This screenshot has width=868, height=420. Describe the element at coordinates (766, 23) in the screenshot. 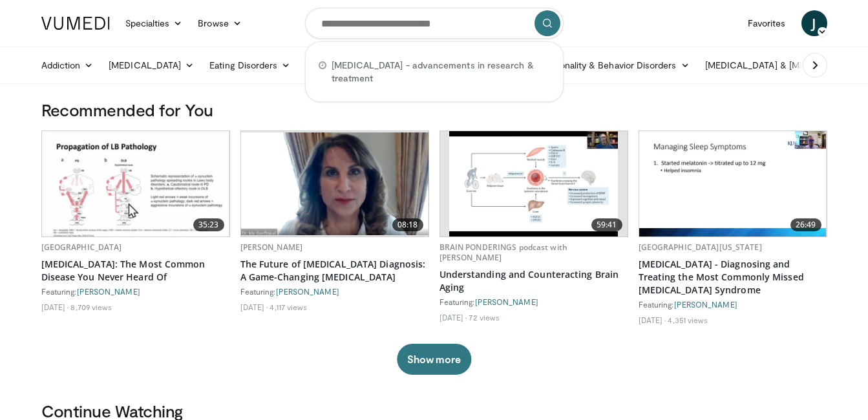

I see `a: Favorites` at that location.